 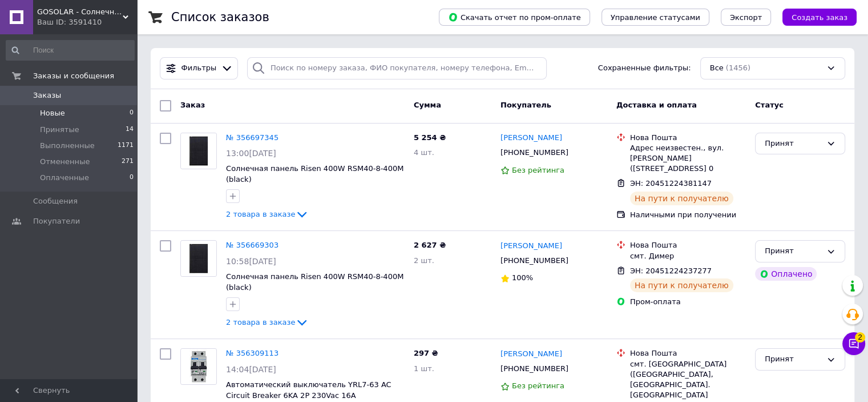 What do you see at coordinates (746, 17) in the screenshot?
I see `span: Экспорт` at bounding box center [746, 17].